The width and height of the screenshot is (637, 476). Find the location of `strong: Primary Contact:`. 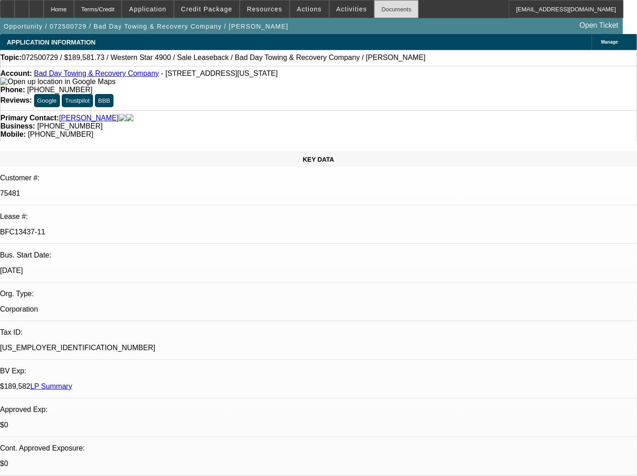

strong: Primary Contact: is located at coordinates (30, 118).